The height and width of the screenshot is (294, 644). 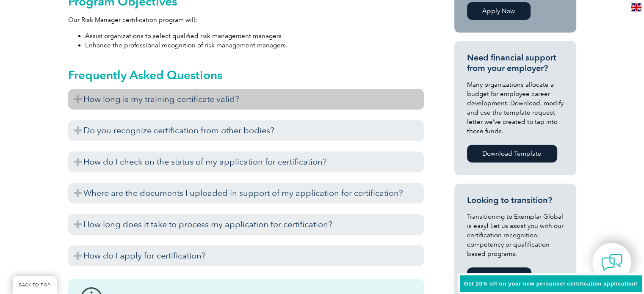 What do you see at coordinates (516, 235) in the screenshot?
I see `p: Transitioning to Exemplar Global is easy! Let us assist you with our certification recognition, c...` at bounding box center [516, 235].